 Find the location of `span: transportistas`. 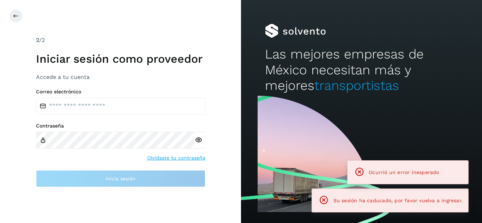

span: transportistas is located at coordinates (357, 85).